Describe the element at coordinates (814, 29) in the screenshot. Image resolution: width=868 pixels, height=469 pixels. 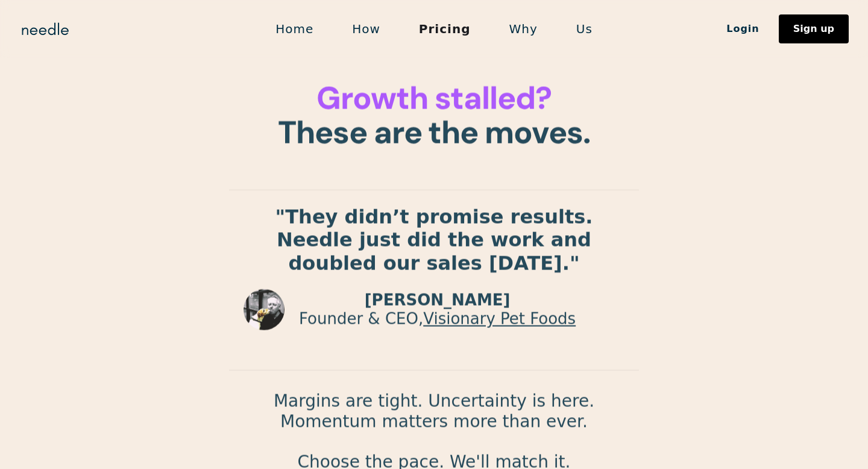
I see `div: Sign up` at that location.